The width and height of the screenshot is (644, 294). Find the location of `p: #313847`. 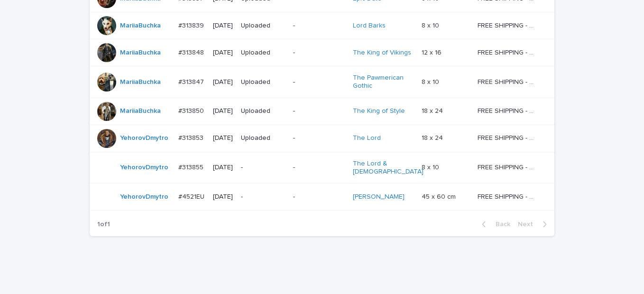

p: #313847 is located at coordinates (192, 81).